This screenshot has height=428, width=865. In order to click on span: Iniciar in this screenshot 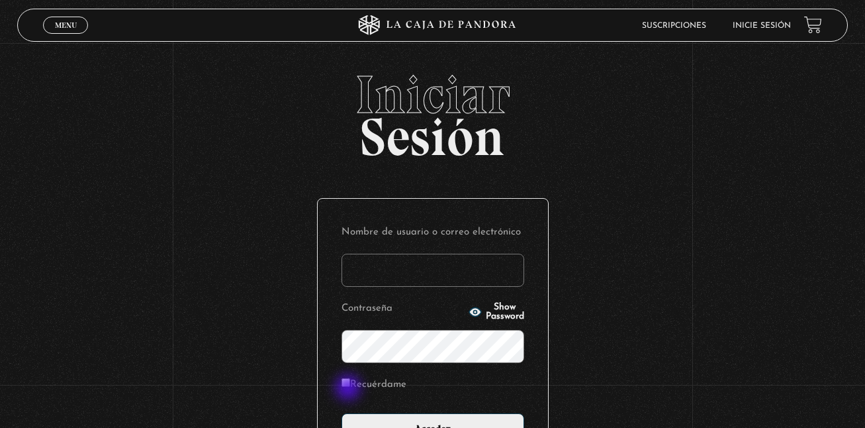, I will do `click(432, 95)`.